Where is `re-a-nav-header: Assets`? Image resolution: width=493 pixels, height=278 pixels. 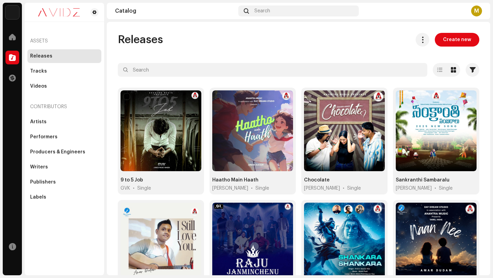
re-a-nav-header: Assets is located at coordinates (64, 41).